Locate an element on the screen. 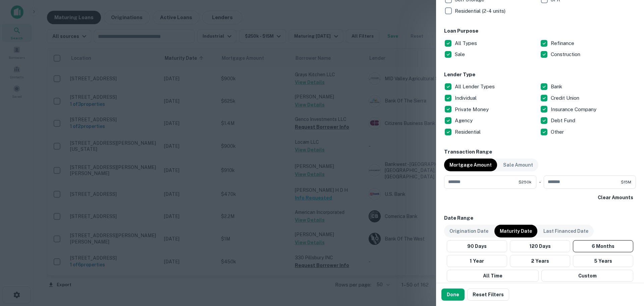 The height and width of the screenshot is (306, 644). span: $250k is located at coordinates (525, 182).